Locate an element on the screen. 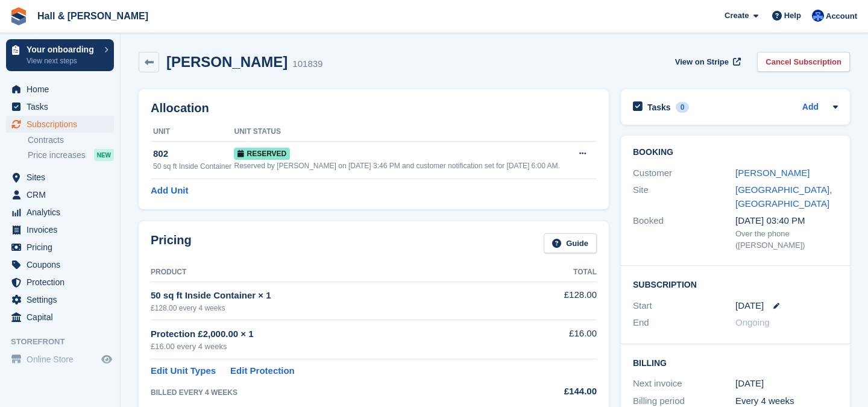 This screenshot has width=868, height=407. time: 2025-08-19 00:00:00 UTC is located at coordinates (749, 305).